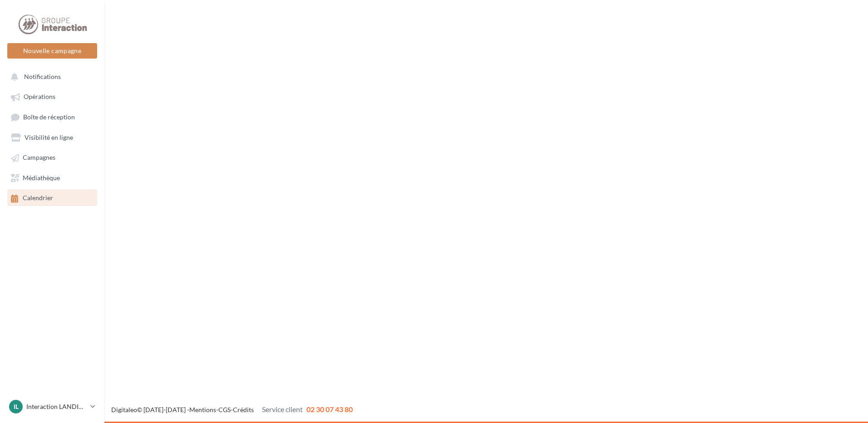 The width and height of the screenshot is (868, 423). Describe the element at coordinates (15, 407) in the screenshot. I see `span: IL` at that location.